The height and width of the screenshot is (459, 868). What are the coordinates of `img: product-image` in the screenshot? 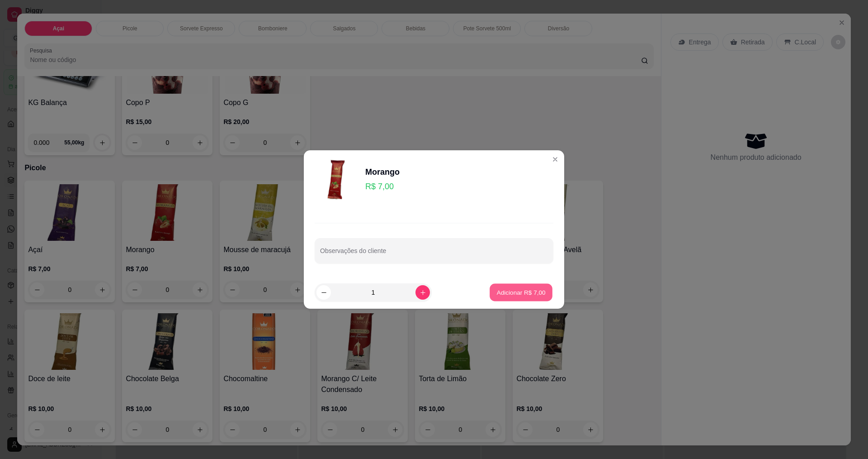 It's located at (338, 180).